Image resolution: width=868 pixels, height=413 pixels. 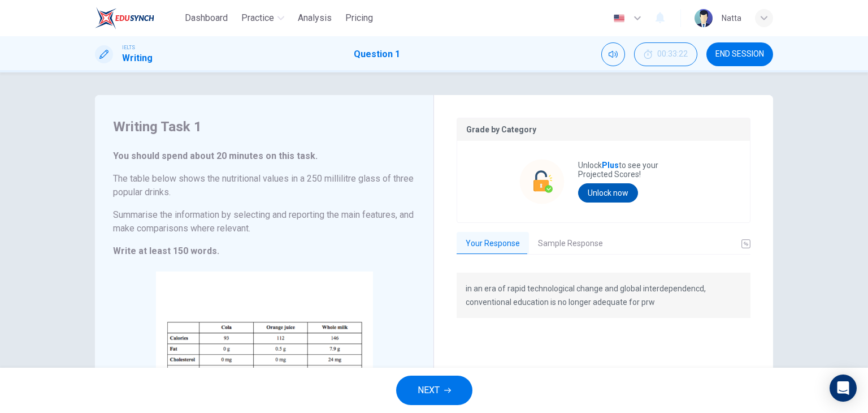 What do you see at coordinates (672, 54) in the screenshot?
I see `span: 00:33:22` at bounding box center [672, 54].